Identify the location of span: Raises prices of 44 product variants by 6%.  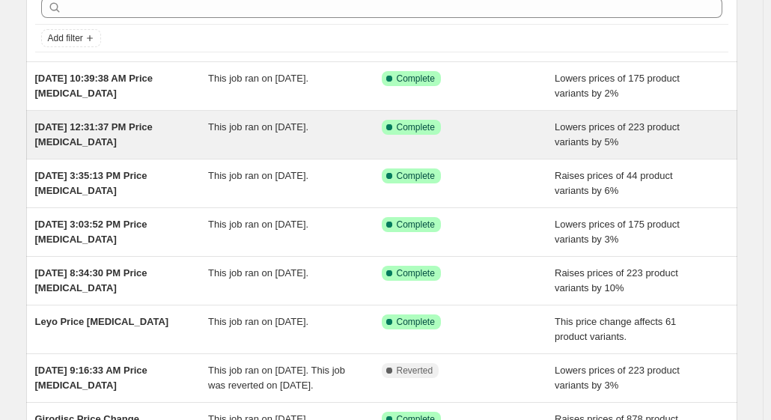
(613, 183).